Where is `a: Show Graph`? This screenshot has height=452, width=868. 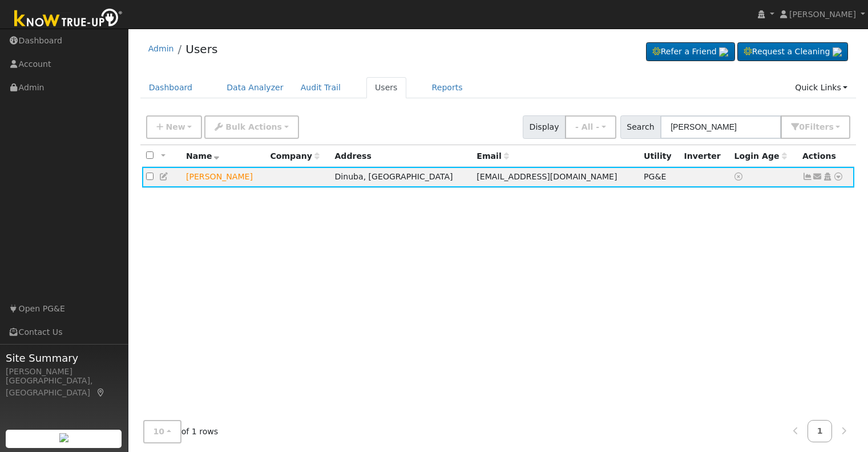 a: Show Graph is located at coordinates (807, 177).